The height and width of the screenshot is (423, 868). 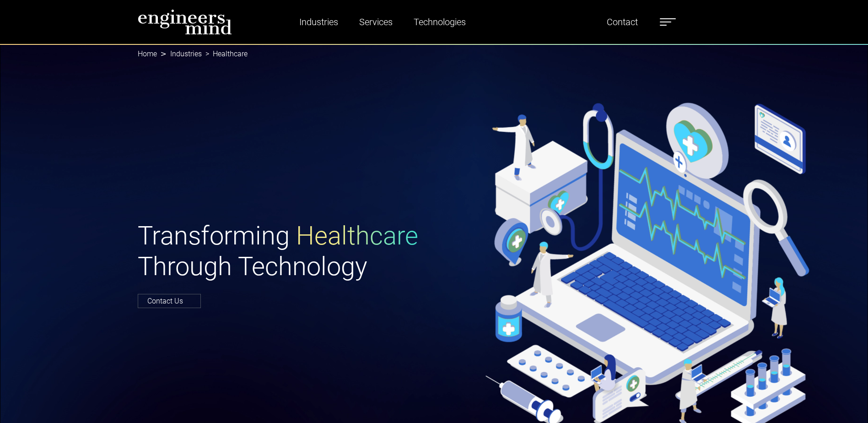 I want to click on a: Home, so click(x=147, y=53).